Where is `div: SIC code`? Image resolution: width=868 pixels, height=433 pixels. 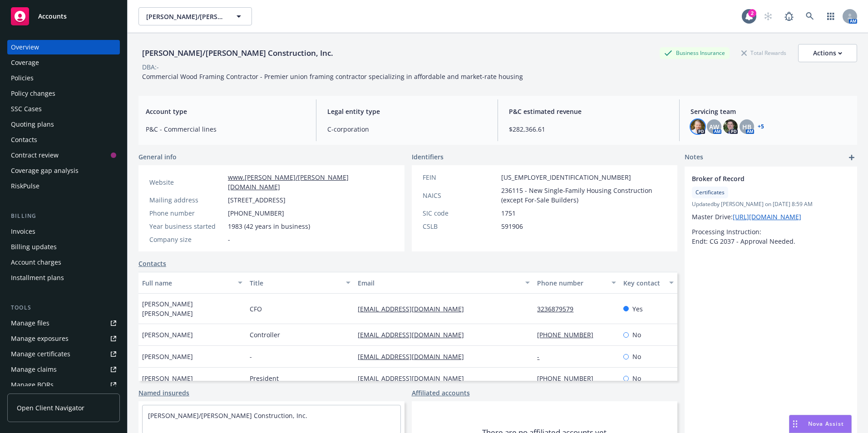
div: SIC code is located at coordinates (460, 213).